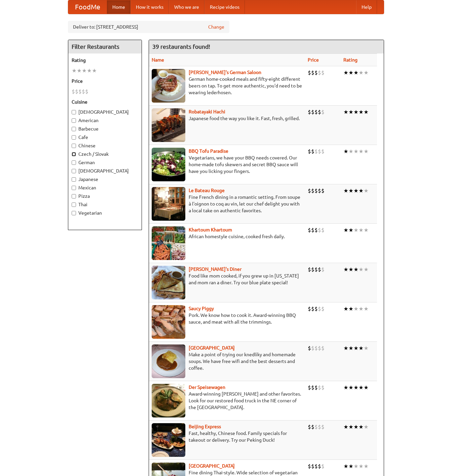 The height and width of the screenshot is (476, 452). What do you see at coordinates (181, 47) in the screenshot?
I see `ng-pluralize: 39 restaurants found!` at bounding box center [181, 47].